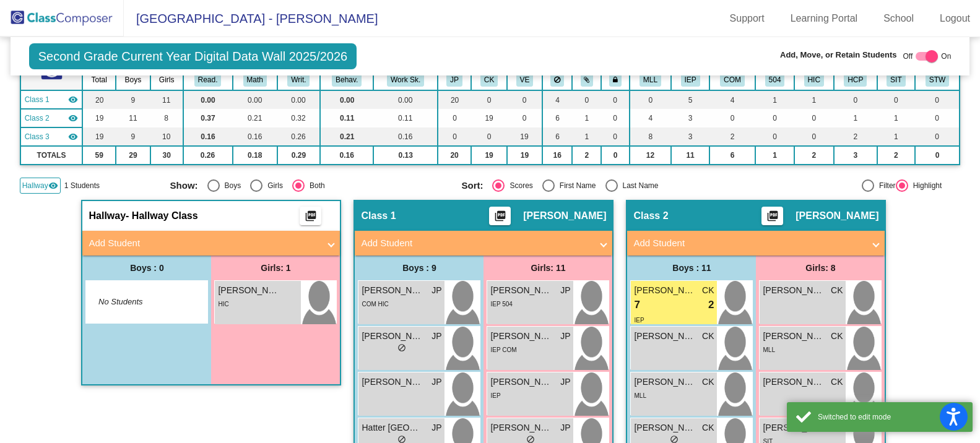  Describe the element at coordinates (711, 305) in the screenshot. I see `span: 2` at that location.